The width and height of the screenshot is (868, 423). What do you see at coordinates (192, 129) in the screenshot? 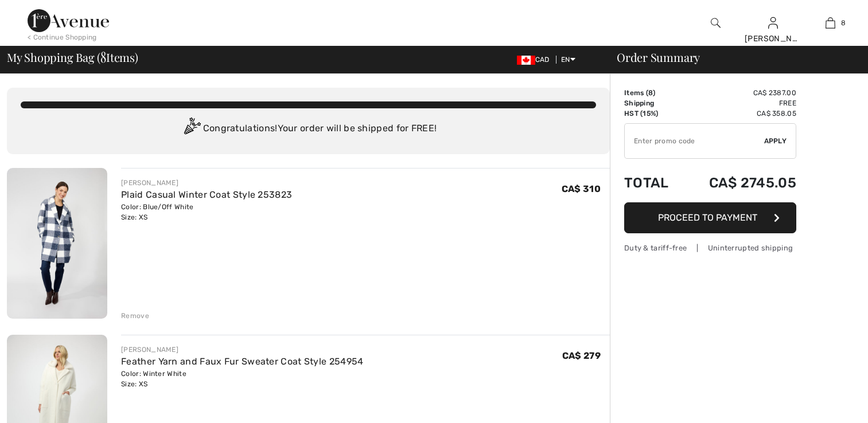
I see `img: Congratulation2.svg` at bounding box center [192, 129].